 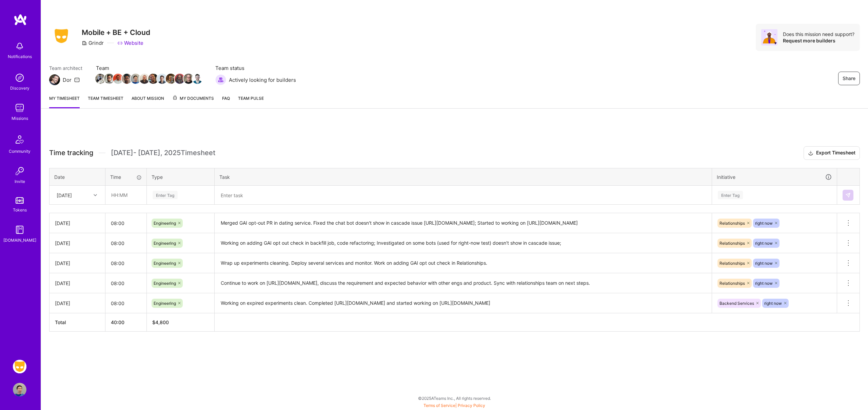 What do you see at coordinates (440, 406) in the screenshot?
I see `a: Terms of Service` at bounding box center [440, 406].